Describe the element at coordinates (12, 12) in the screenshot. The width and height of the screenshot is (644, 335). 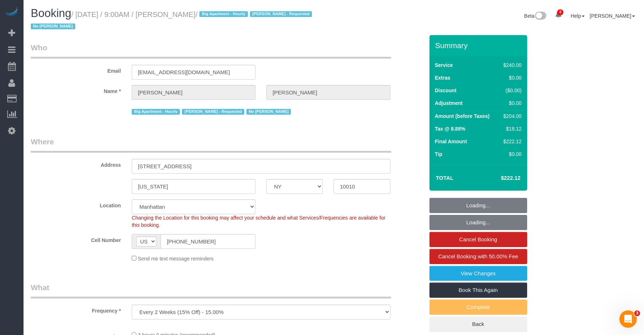
I see `a: Automaid Logo` at that location.